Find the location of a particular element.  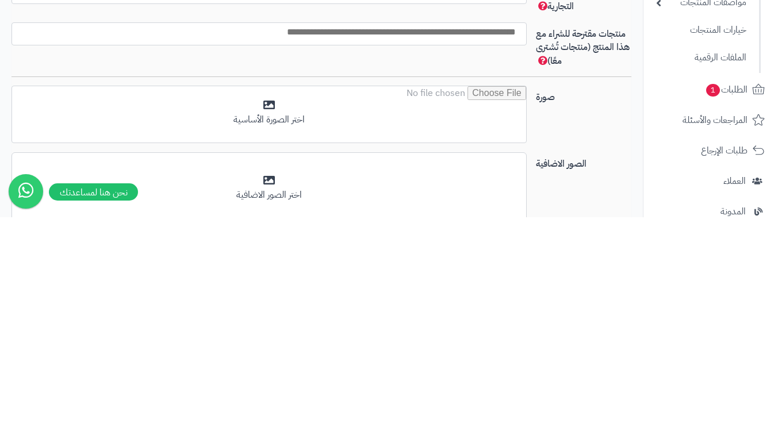

span: سعر التكلفة is located at coordinates (562, 36).